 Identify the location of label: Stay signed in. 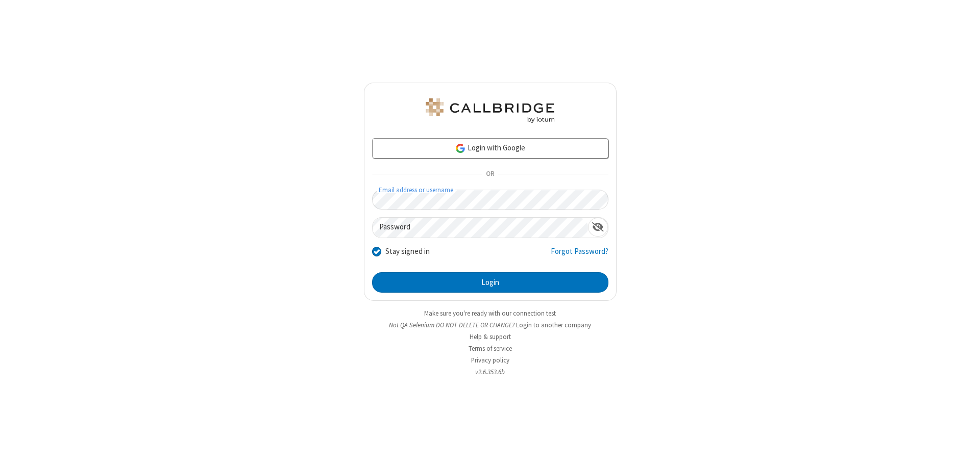
(408, 251).